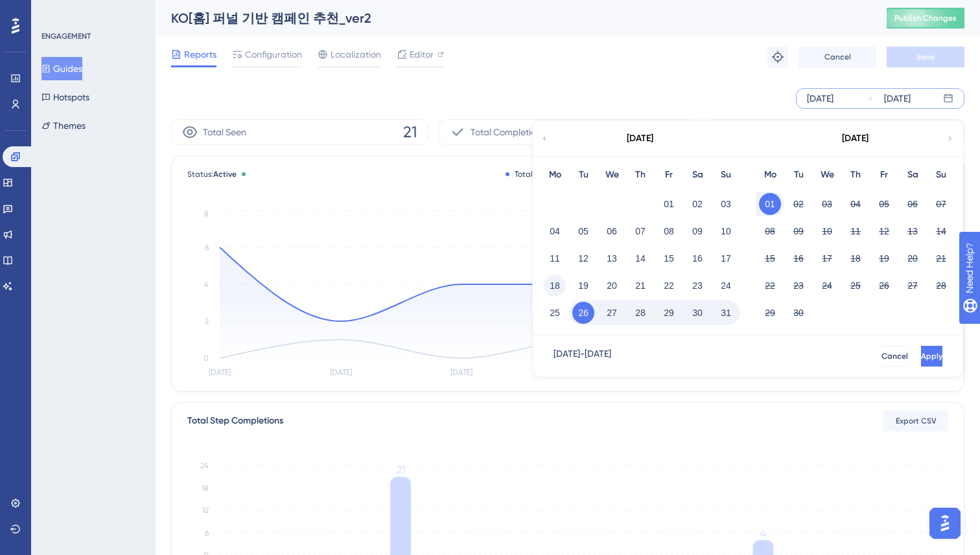  Describe the element at coordinates (554, 313) in the screenshot. I see `button: 25` at that location.